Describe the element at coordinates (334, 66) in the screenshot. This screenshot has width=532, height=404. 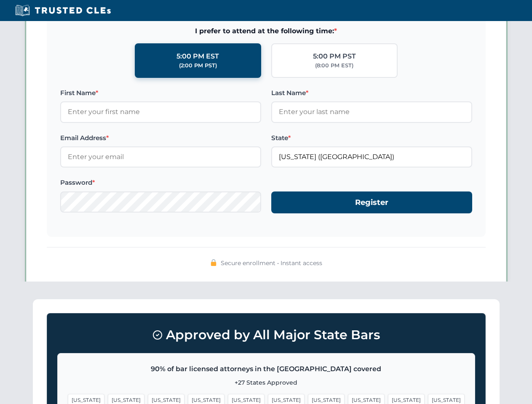
I see `div: (8:00 PM EST)` at that location.